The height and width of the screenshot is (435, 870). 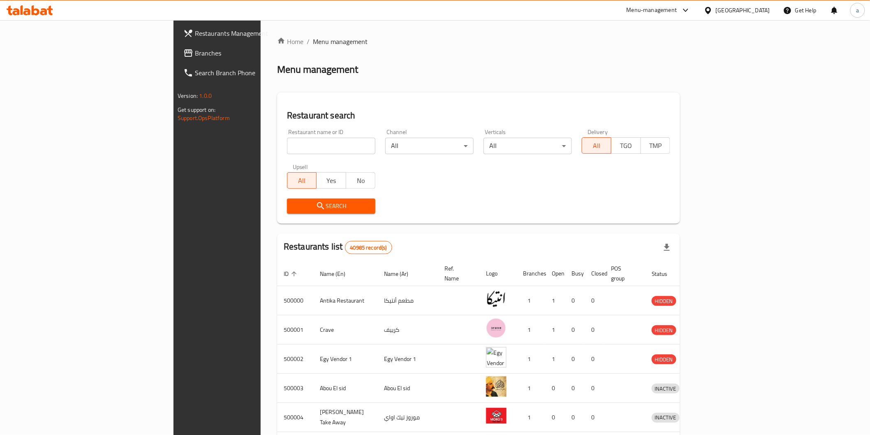 What do you see at coordinates (368, 248) in the screenshot?
I see `span: 40985 record(s)` at bounding box center [368, 248].